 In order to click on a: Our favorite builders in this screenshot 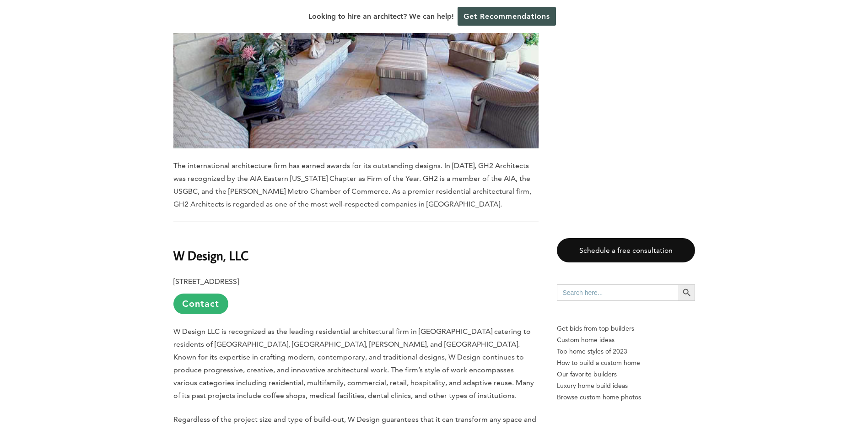, I will do `click(627, 374)`.